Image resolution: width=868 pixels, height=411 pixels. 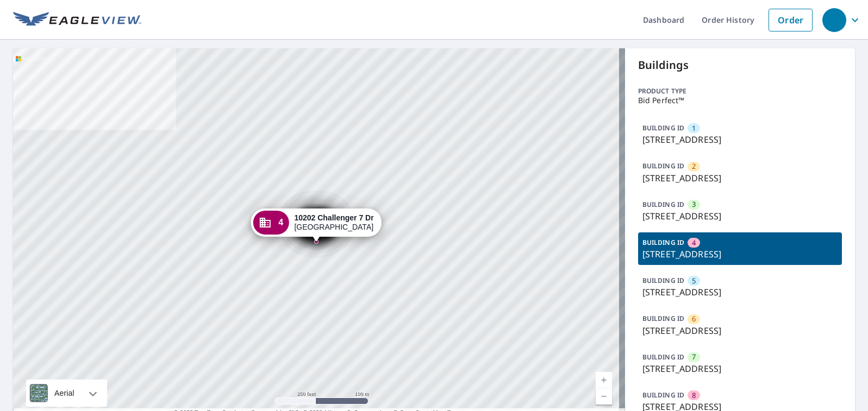 I want to click on strong: 10202 Challenger 7 Dr, so click(x=333, y=218).